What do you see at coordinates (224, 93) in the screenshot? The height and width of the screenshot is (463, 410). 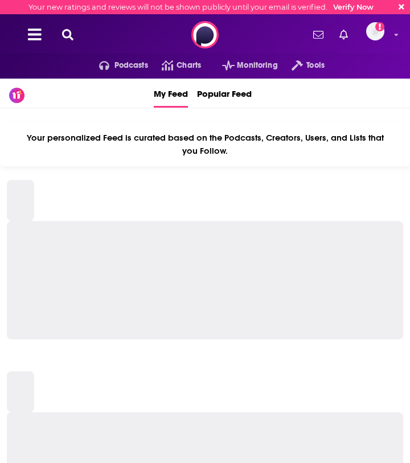 I see `a: Popular Feed` at bounding box center [224, 93].